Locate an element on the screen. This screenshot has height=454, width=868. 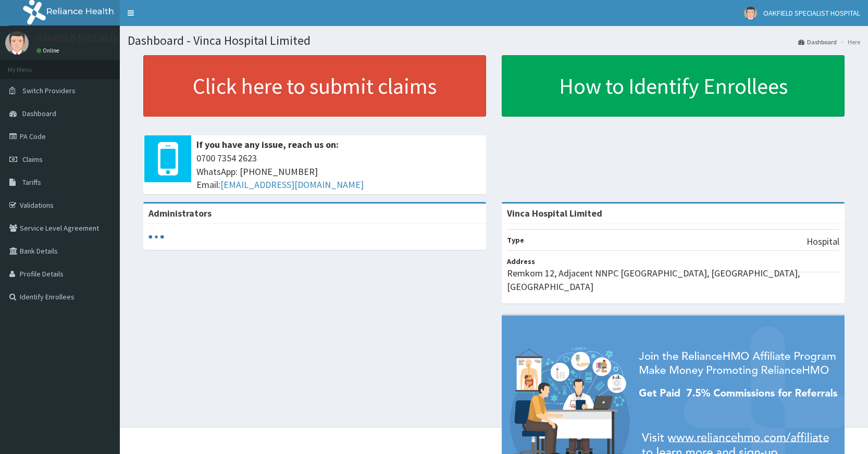
span: OAKFIELD SPECIALIST HOSPITAL is located at coordinates (812, 13).